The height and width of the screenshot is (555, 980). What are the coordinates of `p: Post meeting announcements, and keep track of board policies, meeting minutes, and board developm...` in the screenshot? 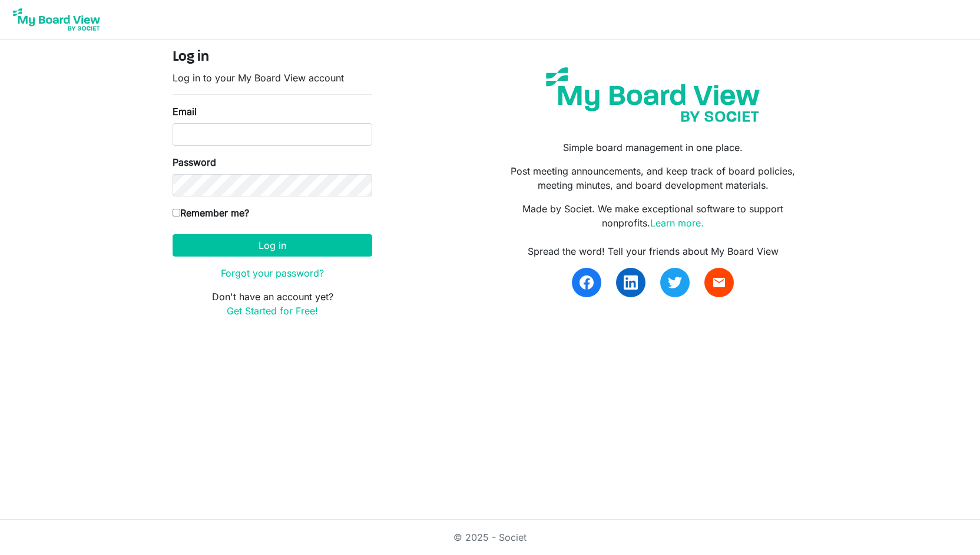 It's located at (653, 178).